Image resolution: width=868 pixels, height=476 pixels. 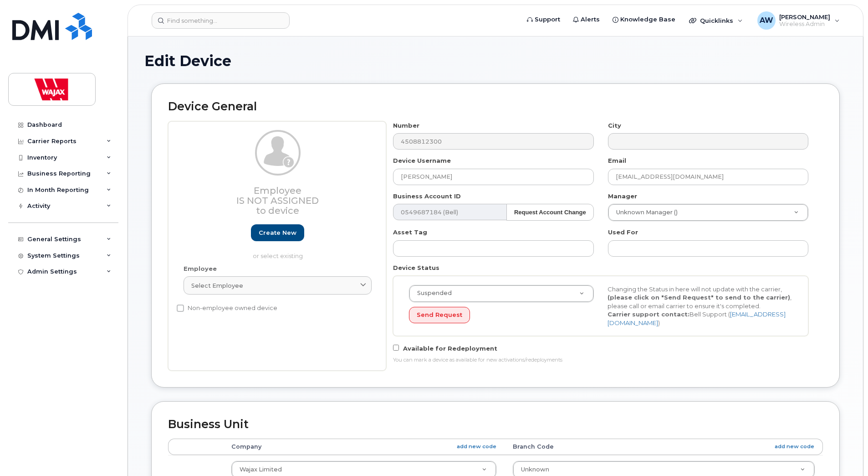 What do you see at coordinates (432, 294) in the screenshot?
I see `span: Suspended` at bounding box center [432, 294].